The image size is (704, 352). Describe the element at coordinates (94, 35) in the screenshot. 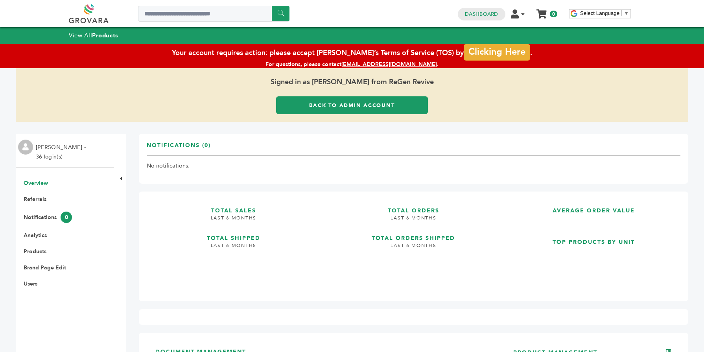

I see `a: View AllProducts` at that location.